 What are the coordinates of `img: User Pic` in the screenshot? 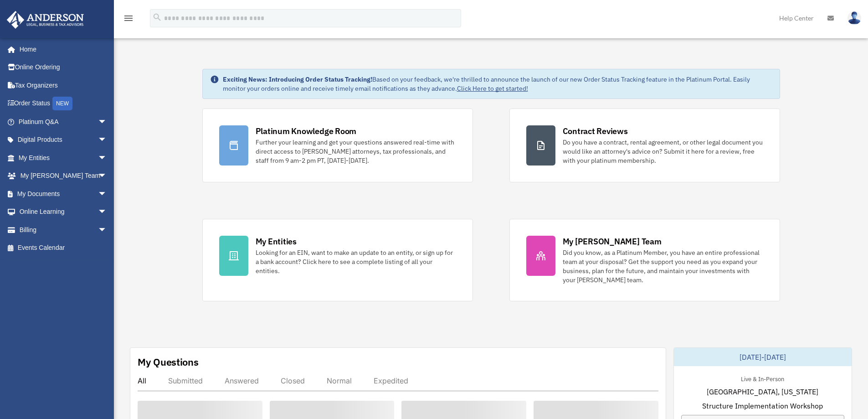 It's located at (854, 17).